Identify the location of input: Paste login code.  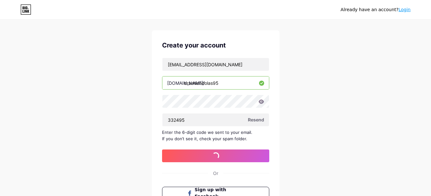
(215, 120).